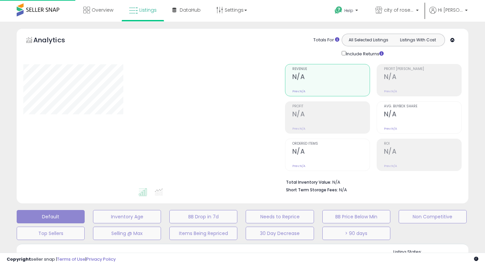  I want to click on button: BB Drop in 7d, so click(203, 217).